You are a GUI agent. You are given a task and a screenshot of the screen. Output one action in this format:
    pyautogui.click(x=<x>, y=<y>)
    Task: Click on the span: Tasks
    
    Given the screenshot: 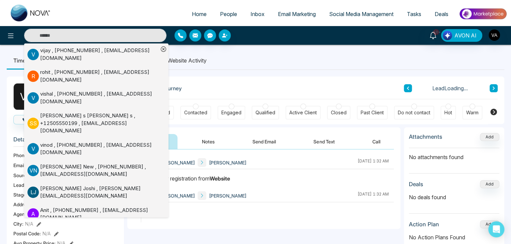 What is the action you would take?
    pyautogui.click(x=414, y=14)
    